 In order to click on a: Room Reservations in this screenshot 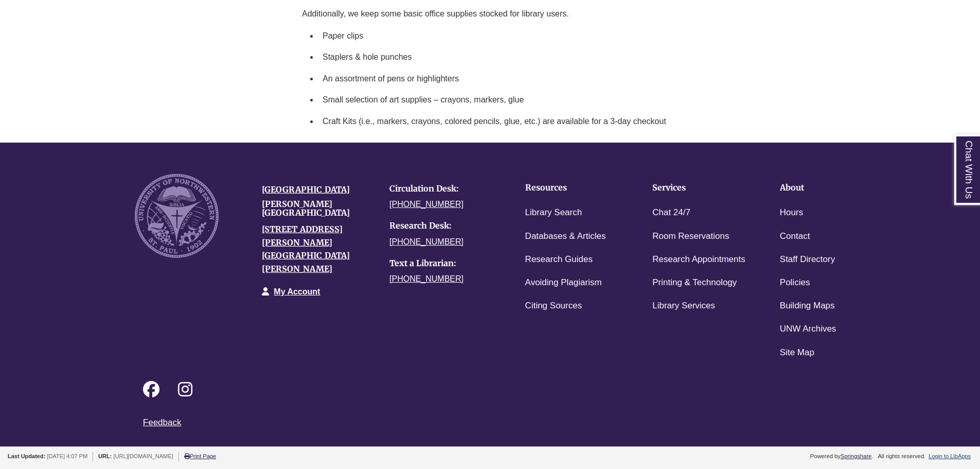, I will do `click(690, 236)`.